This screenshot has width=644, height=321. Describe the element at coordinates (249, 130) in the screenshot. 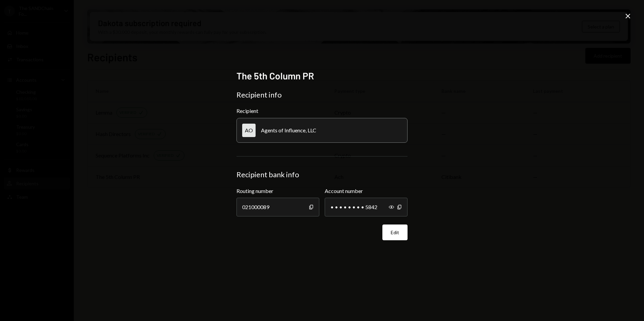

I see `div: AO` at that location.